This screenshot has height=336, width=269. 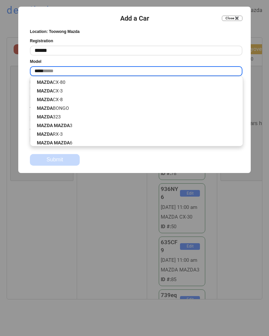 What do you see at coordinates (137, 125) in the screenshot?
I see `p: 3` at bounding box center [137, 125].